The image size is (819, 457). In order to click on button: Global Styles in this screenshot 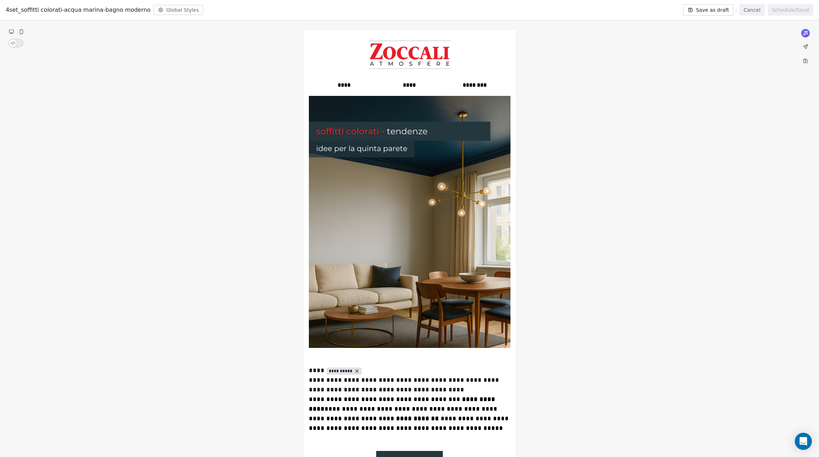, I will do `click(178, 10)`.